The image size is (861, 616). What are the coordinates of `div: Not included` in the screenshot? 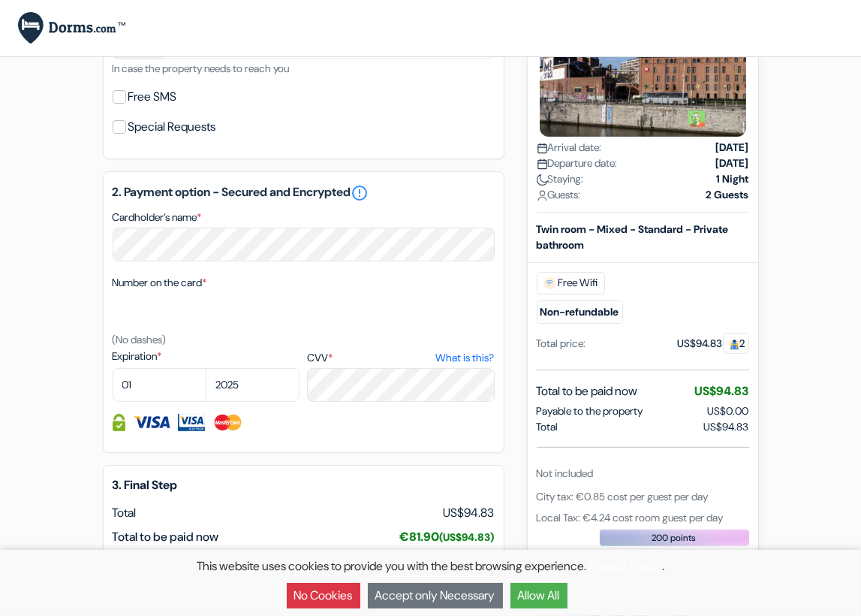 It's located at (642, 473).